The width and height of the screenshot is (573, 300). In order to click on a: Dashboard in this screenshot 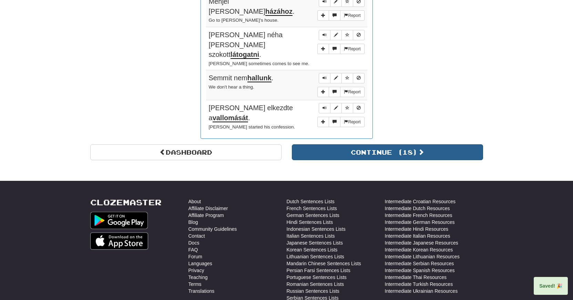, I will do `click(186, 152)`.